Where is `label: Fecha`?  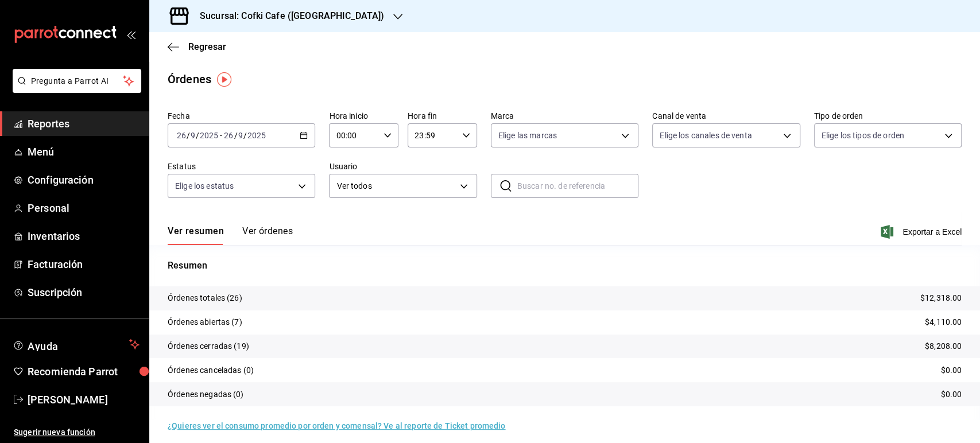
label: Fecha is located at coordinates (241, 116).